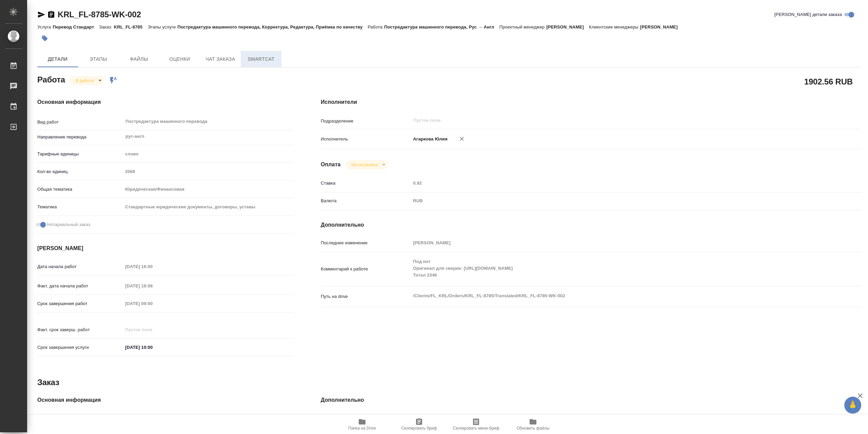 This screenshot has height=434, width=868. What do you see at coordinates (80, 154) in the screenshot?
I see `p: Тарифные единицы` at bounding box center [80, 154].